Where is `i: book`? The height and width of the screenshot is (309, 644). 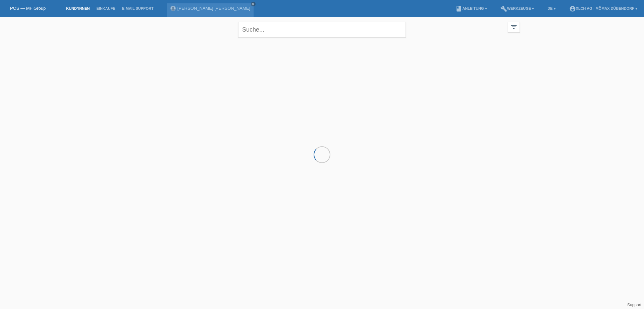
i: book is located at coordinates (459, 9).